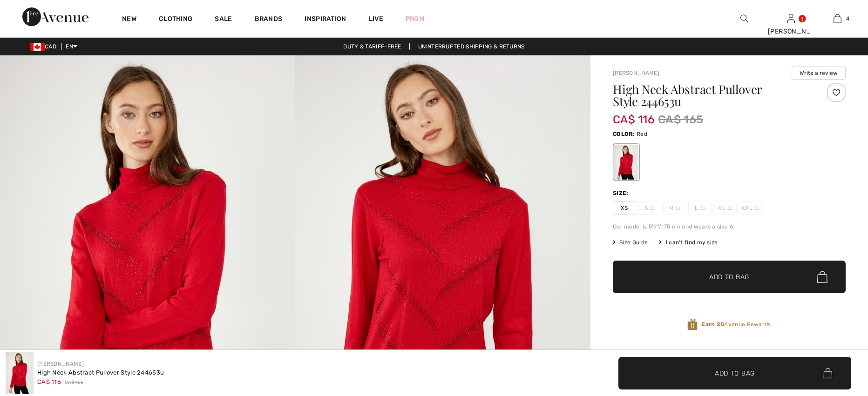 The width and height of the screenshot is (868, 396). What do you see at coordinates (692, 325) in the screenshot?
I see `img: Avenue Rewards` at bounding box center [692, 325].